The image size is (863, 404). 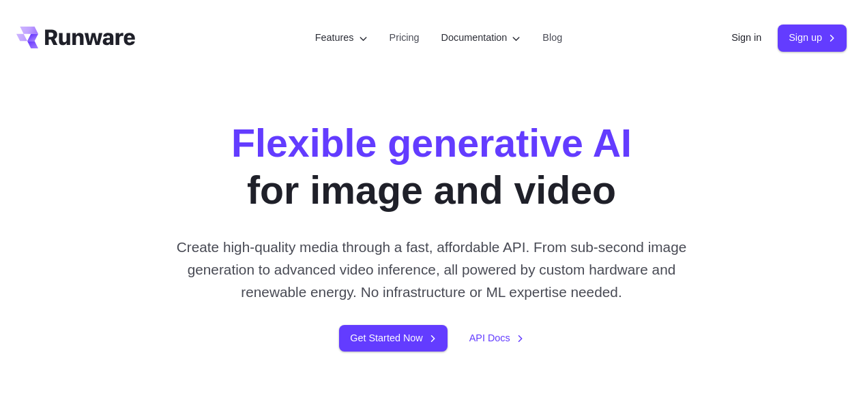 What do you see at coordinates (481, 38) in the screenshot?
I see `label: Documentation` at bounding box center [481, 38].